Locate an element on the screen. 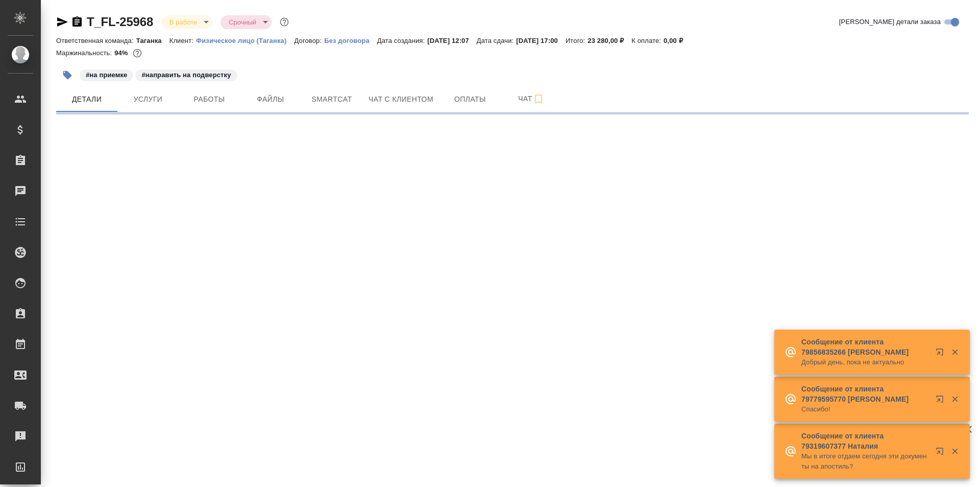 The image size is (980, 487). button: Доп статусы указывают на важность/срочность заказа is located at coordinates (284, 22).